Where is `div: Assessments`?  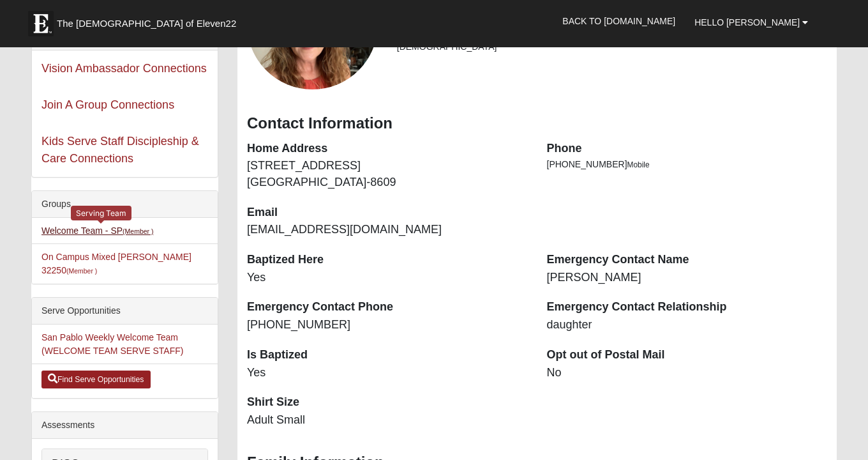
div: Assessments is located at coordinates (125, 425).